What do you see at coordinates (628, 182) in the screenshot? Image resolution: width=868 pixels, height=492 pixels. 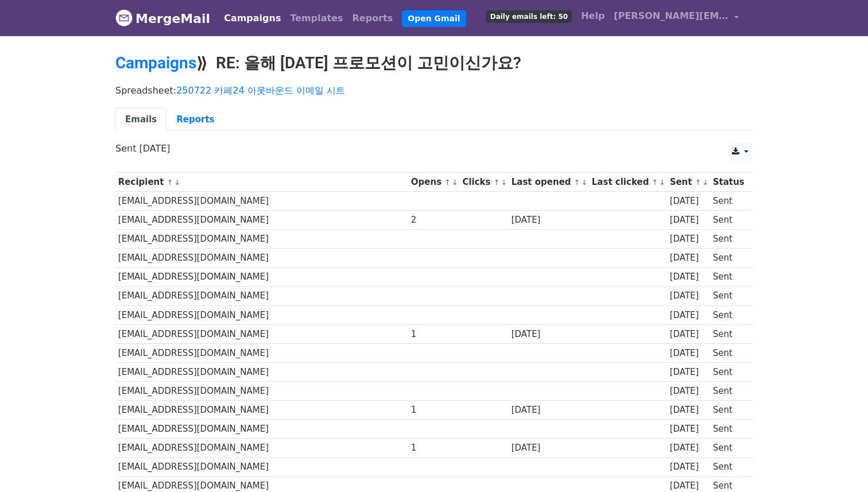 I see `th: Last clicked` at bounding box center [628, 182].